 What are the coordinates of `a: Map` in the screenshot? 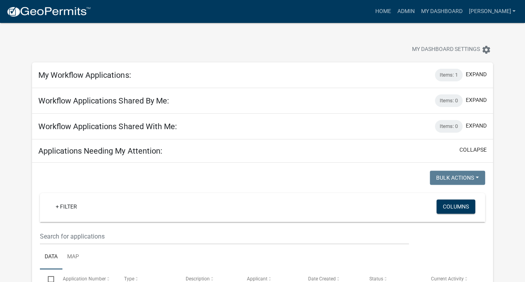 It's located at (73, 257).